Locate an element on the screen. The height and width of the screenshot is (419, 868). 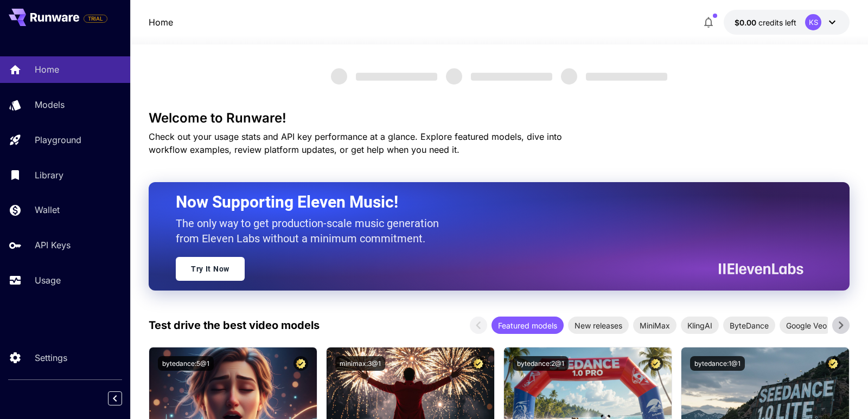
button: bytedance:1@1 is located at coordinates (718, 363).